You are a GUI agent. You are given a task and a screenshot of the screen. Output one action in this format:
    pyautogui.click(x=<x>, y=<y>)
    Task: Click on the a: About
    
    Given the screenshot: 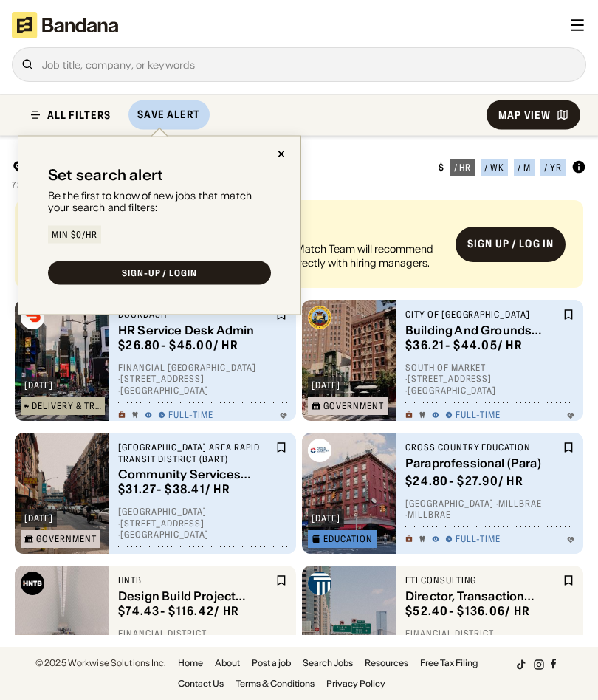 What is the action you would take?
    pyautogui.click(x=227, y=663)
    